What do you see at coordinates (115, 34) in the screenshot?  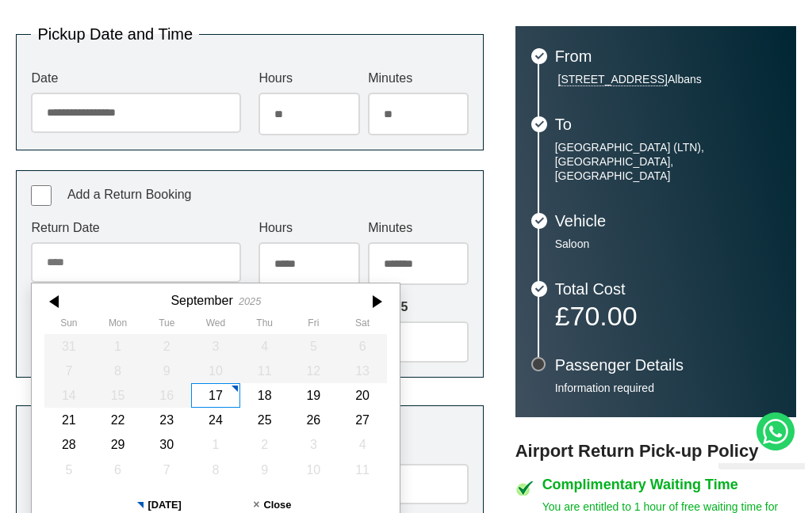 I see `legend: Pickup Date and Time` at bounding box center [115, 34].